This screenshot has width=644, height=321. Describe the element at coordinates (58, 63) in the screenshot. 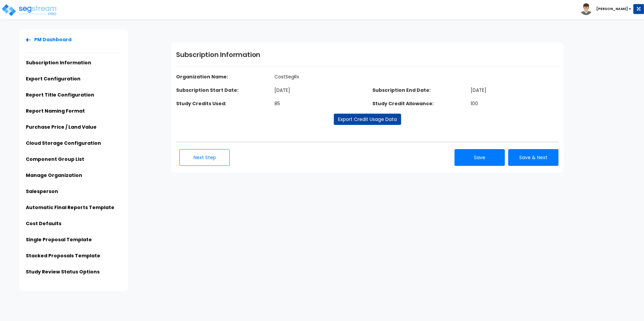

I see `a: Subscription Information` at that location.